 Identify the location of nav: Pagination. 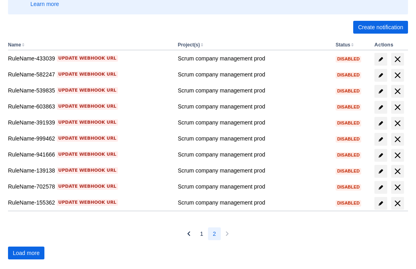
(208, 234).